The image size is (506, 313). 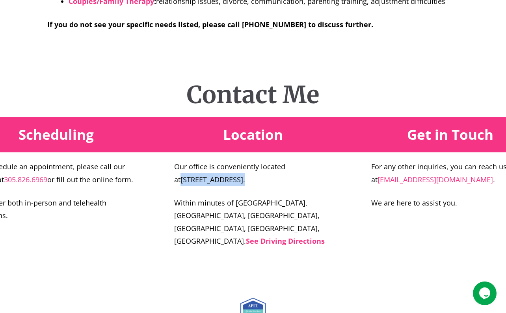 What do you see at coordinates (26, 180) in the screenshot?
I see `a: 305.826.6969` at bounding box center [26, 180].